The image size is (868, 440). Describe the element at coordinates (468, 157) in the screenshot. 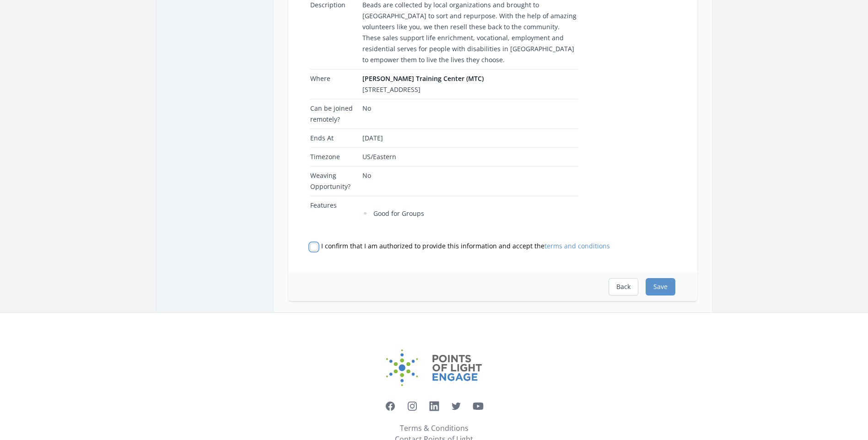

I see `td: US/Eastern` at that location.